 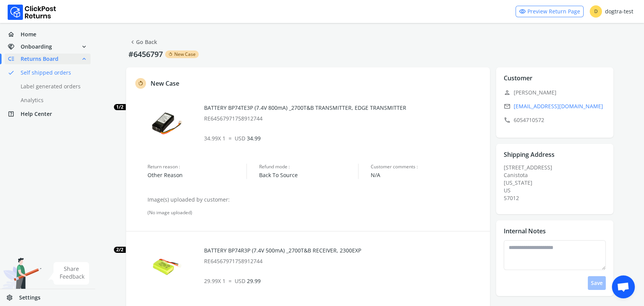 I want to click on div: Open chat, so click(x=623, y=287).